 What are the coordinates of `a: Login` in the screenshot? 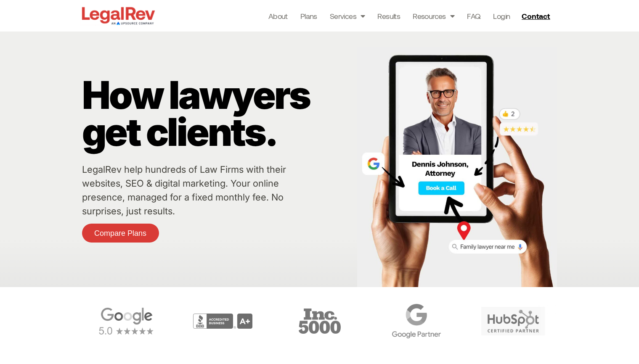 It's located at (501, 16).